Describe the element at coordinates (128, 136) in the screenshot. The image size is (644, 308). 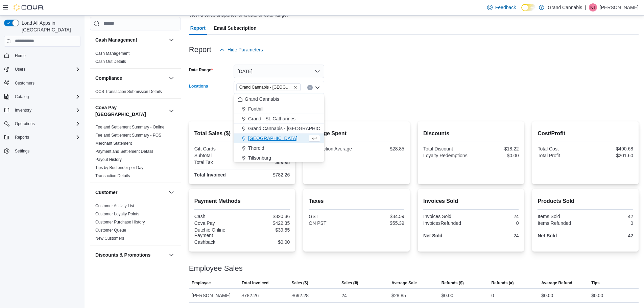
I see `span: Fee and Settlement Summary - POS` at that location.